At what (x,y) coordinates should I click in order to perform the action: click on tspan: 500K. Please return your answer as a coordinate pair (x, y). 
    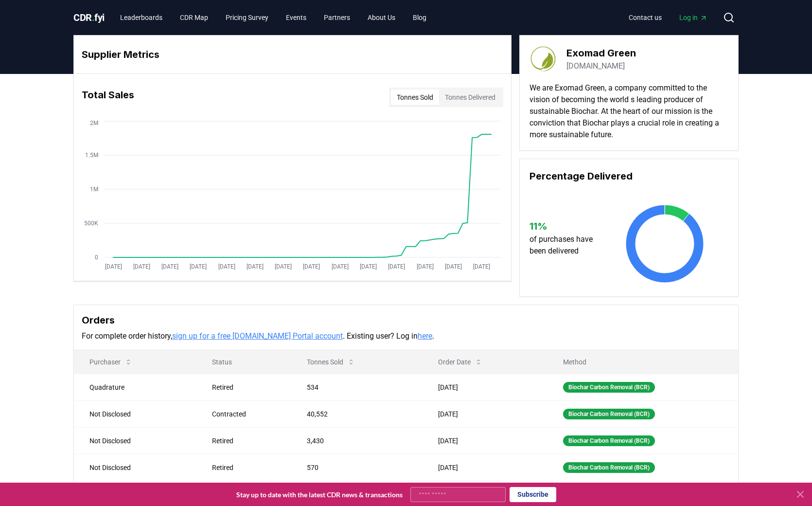
    Looking at the image, I should click on (91, 223).